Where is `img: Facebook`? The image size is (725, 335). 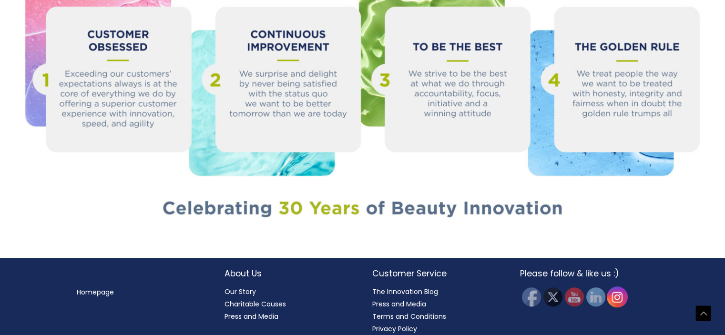 img: Facebook is located at coordinates (532, 297).